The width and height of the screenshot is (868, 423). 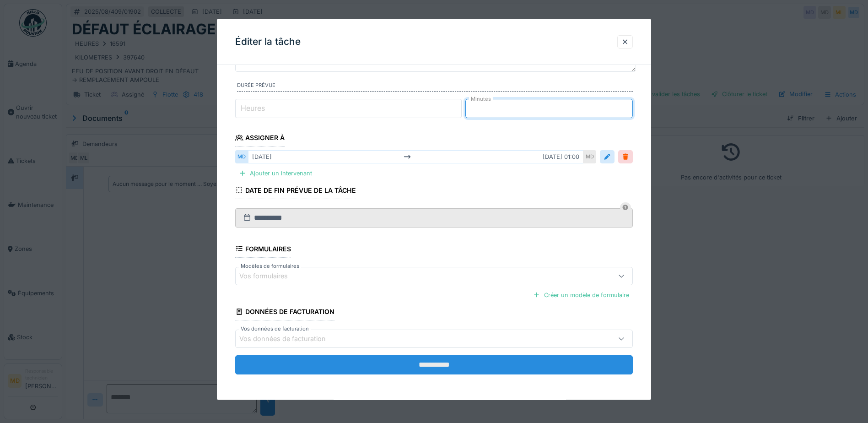 I want to click on div: Créer un modèle de formulaire, so click(x=581, y=294).